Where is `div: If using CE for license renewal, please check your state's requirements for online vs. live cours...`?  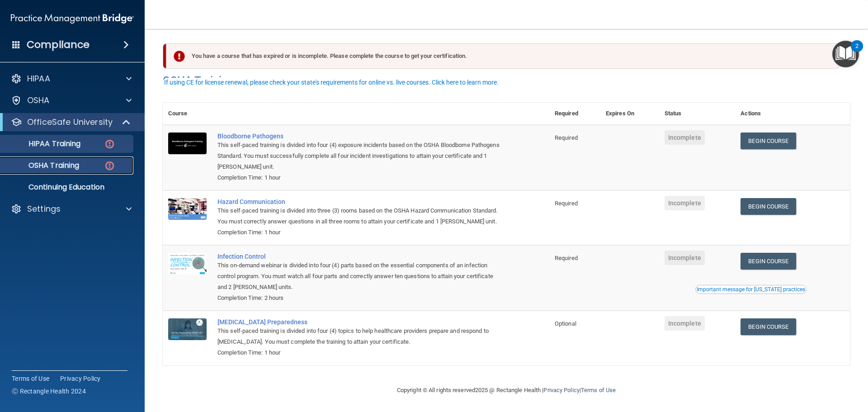
div: If using CE for license renewal, please check your state's requirements for online vs. live cours... is located at coordinates (331, 82).